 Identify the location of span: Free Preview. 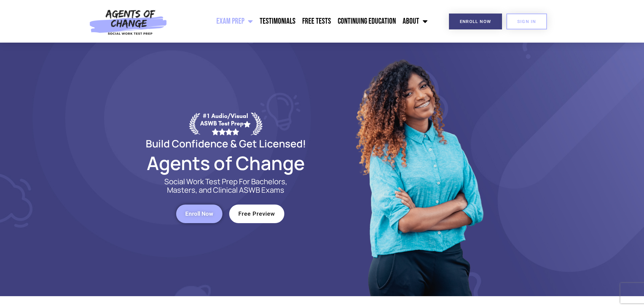
(257, 214).